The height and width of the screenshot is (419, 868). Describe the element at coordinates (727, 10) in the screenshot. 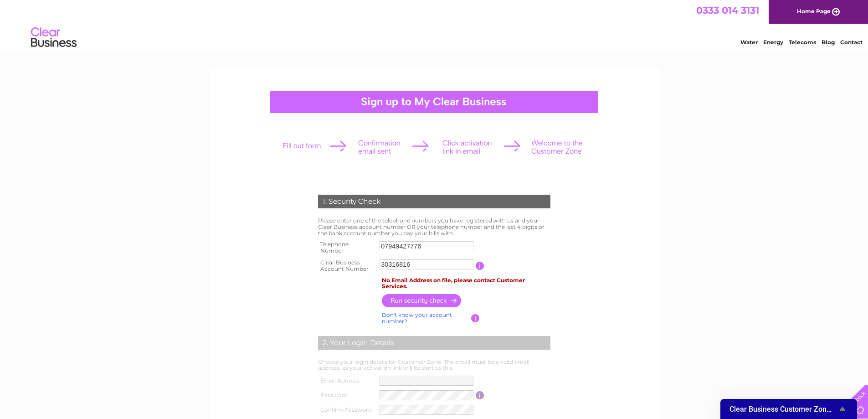

I see `span: 0333 014 3131` at that location.